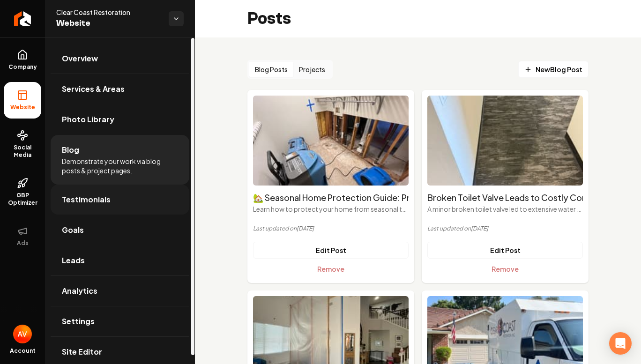 This screenshot has width=641, height=364. Describe the element at coordinates (23, 67) in the screenshot. I see `span: Company` at that location.